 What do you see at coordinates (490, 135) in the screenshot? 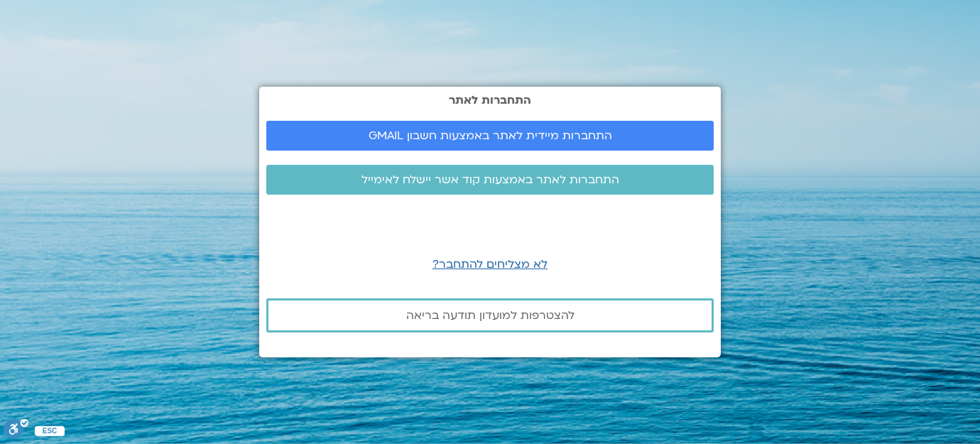
I see `a: התחברות מיידית לאתר באמצעות חשבון GMAIL` at bounding box center [490, 135].